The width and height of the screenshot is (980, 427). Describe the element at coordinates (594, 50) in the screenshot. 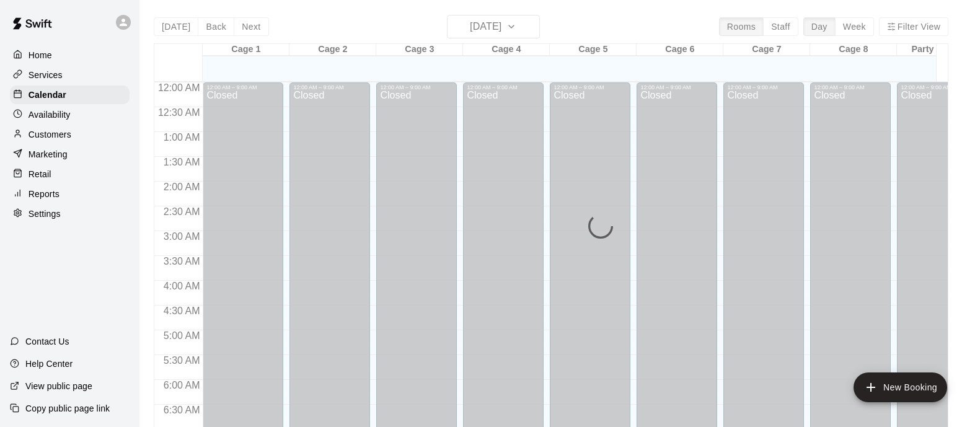

I see `div: Cage 5` at that location.